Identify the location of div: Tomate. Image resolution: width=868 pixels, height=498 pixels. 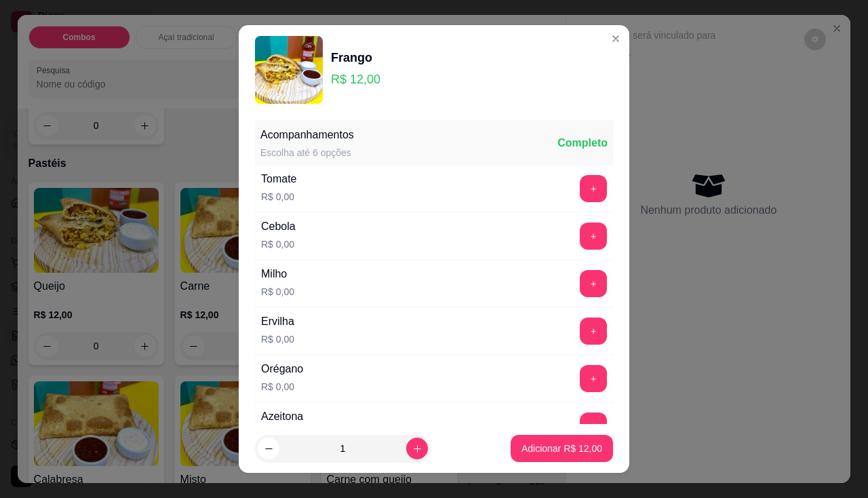
(279, 179).